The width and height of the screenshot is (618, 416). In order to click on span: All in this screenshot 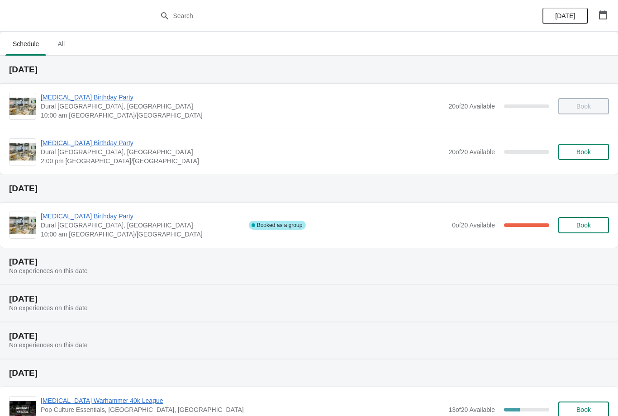, I will do `click(61, 44)`.